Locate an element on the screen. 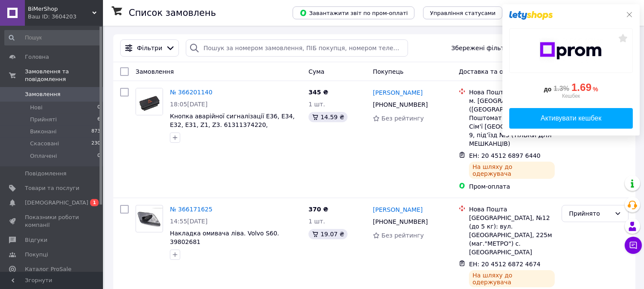 Image resolution: width=644 pixels, height=289 pixels. button: Завантажити звіт по пром-оплаті is located at coordinates (353, 13).